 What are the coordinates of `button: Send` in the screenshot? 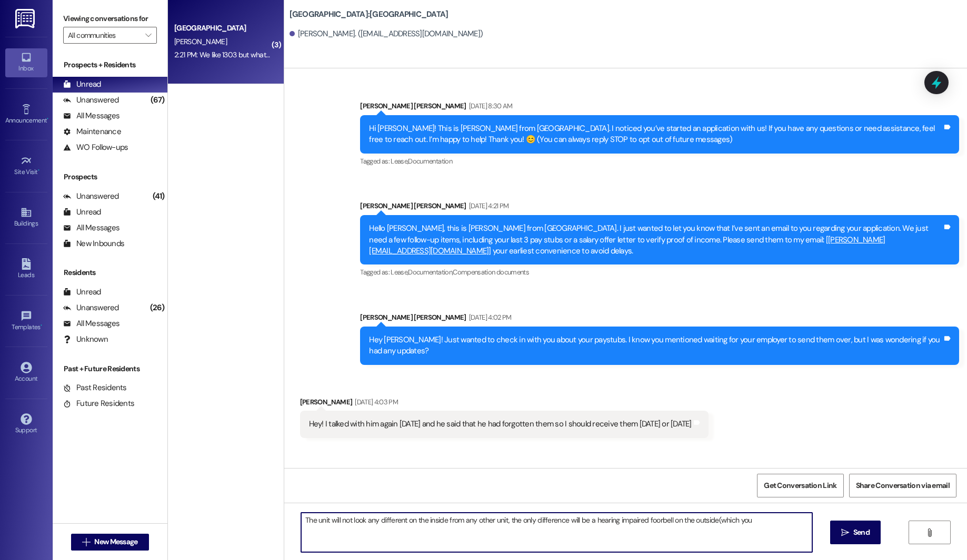 It's located at (856, 533).